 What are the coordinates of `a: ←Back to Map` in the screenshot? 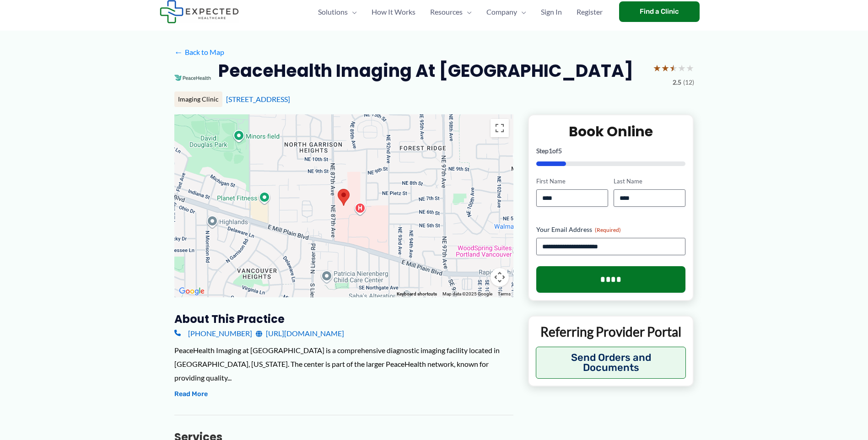 It's located at (199, 52).